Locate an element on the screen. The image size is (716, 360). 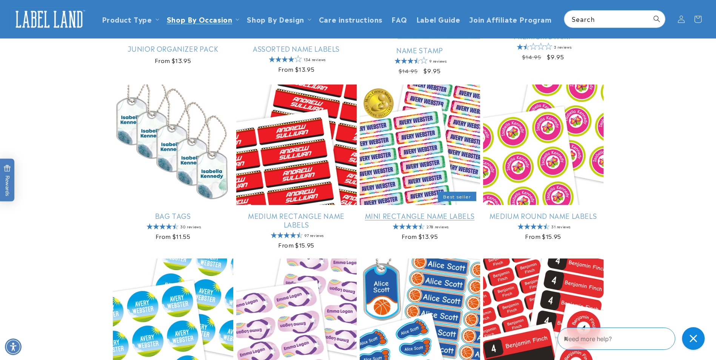
a: Care instructions is located at coordinates (351, 19).